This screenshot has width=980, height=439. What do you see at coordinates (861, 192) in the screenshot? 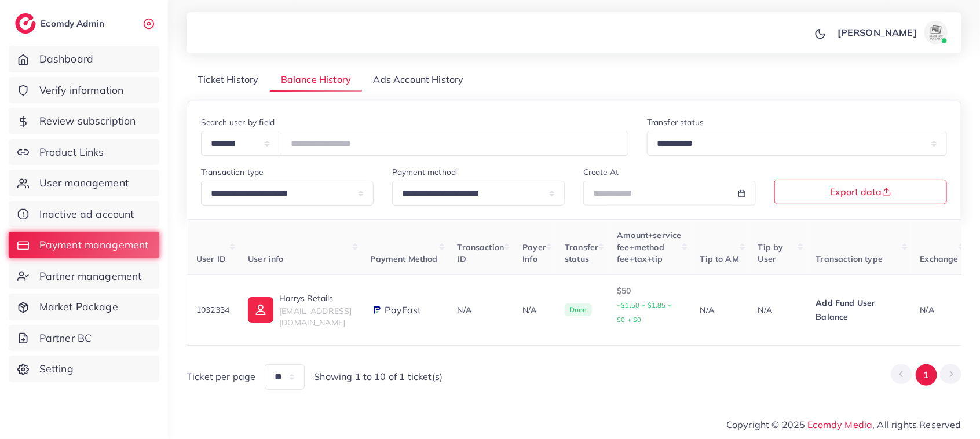
I see `button: Export data` at bounding box center [861, 192].